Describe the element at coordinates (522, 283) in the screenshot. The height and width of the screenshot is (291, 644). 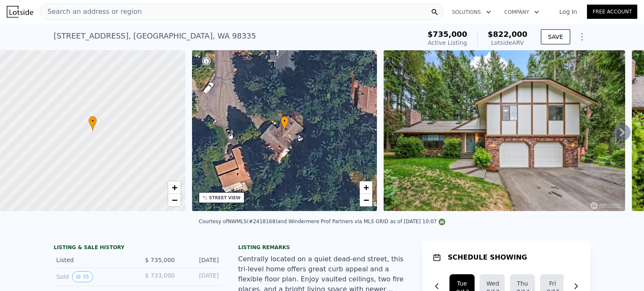
I see `div: Thu` at that location.